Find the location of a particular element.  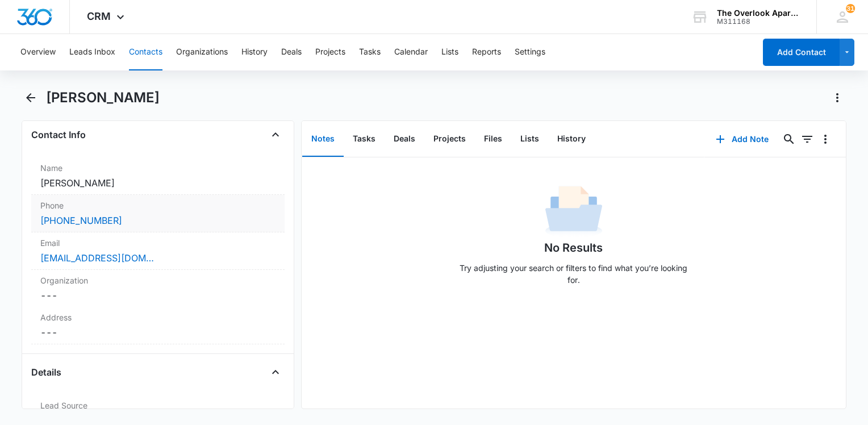

h4: Contact Info is located at coordinates (59, 135).